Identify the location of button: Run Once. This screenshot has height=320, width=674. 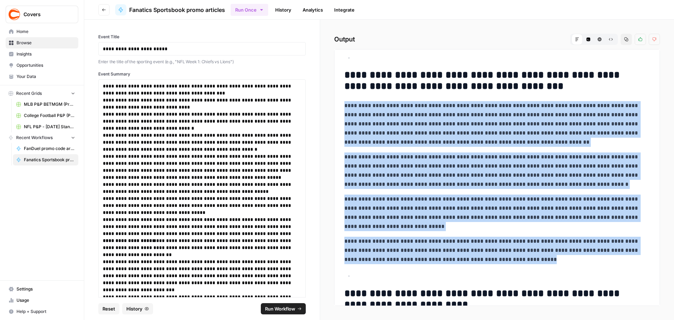
(249, 10).